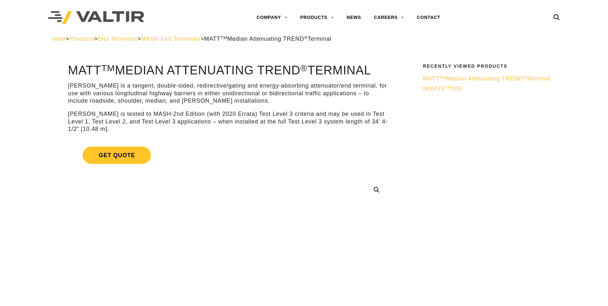 This screenshot has width=608, height=306. I want to click on a: CAREERS, so click(389, 18).